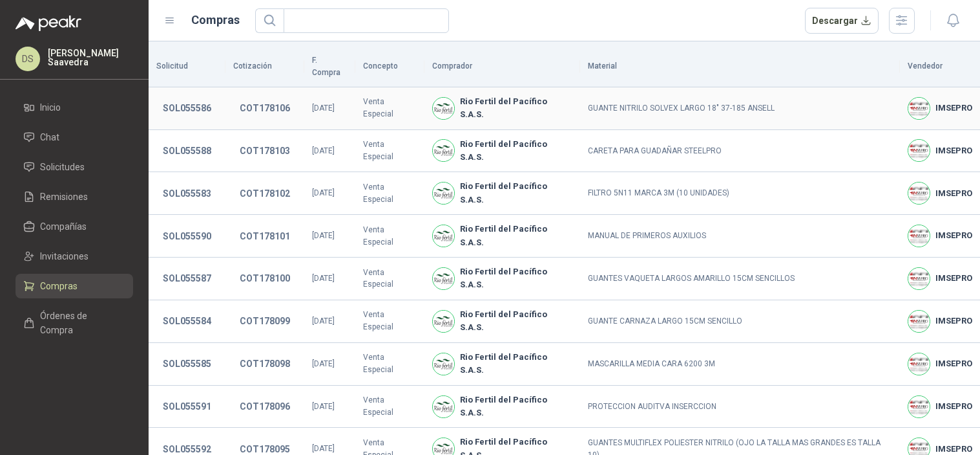 Image resolution: width=980 pixels, height=455 pixels. What do you see at coordinates (390, 67) in the screenshot?
I see `th: Concepto` at bounding box center [390, 67].